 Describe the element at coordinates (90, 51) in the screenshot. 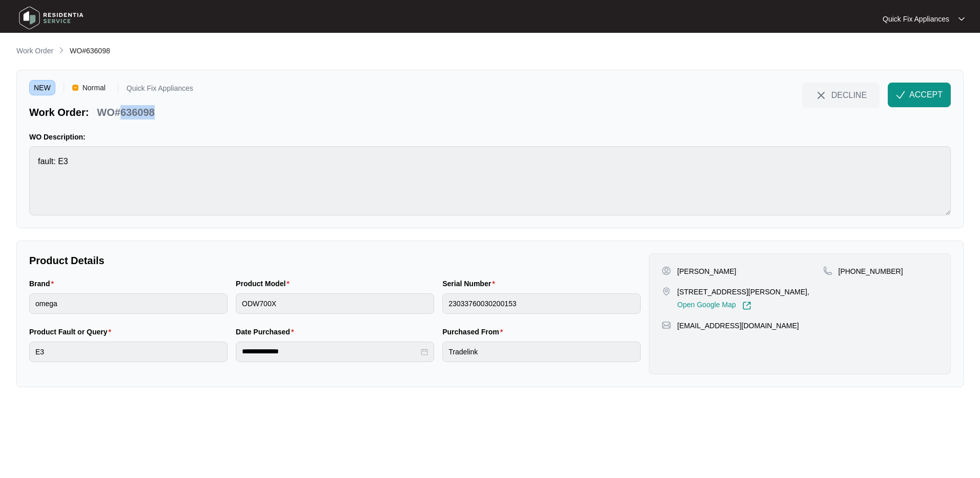

I see `span: WO#636098` at that location.